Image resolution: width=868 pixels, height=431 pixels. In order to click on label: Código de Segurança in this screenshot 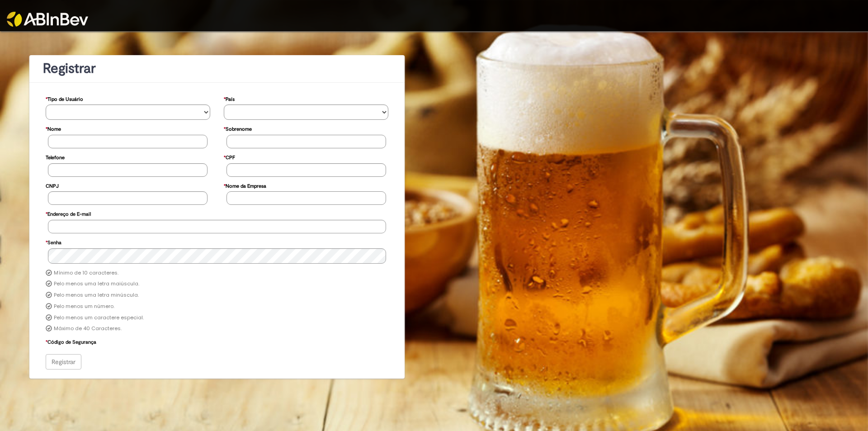, I will do `click(71, 341)`.